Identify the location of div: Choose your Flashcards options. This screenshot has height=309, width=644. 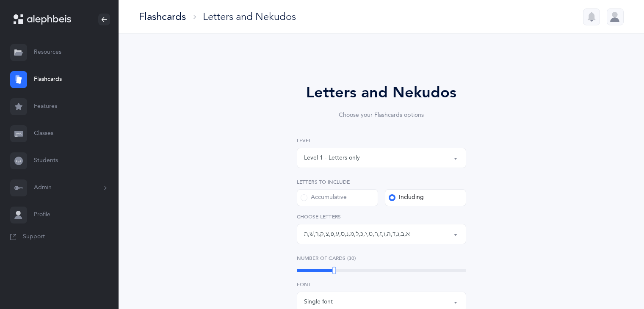
(381, 115).